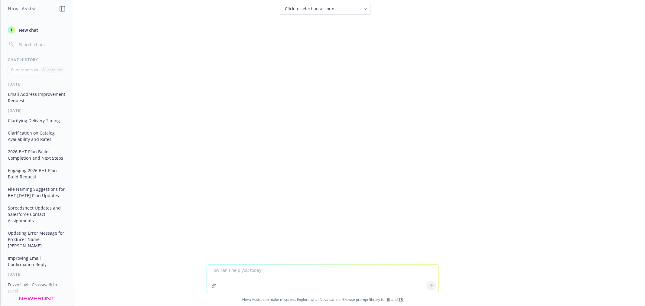 The width and height of the screenshot is (645, 306). Describe the element at coordinates (323, 300) in the screenshot. I see `span: Nova Assist can make mistakes. Explore what Nova can do: Browse prompt library for and` at that location.